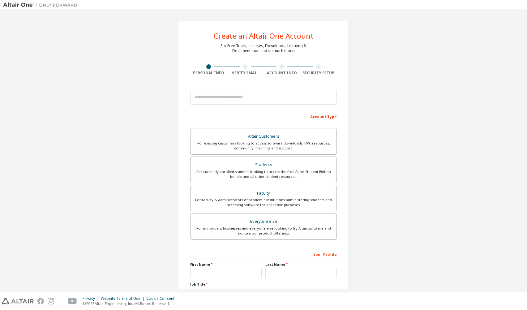 This screenshot has height=310, width=527. I want to click on div: Students, so click(264, 165).